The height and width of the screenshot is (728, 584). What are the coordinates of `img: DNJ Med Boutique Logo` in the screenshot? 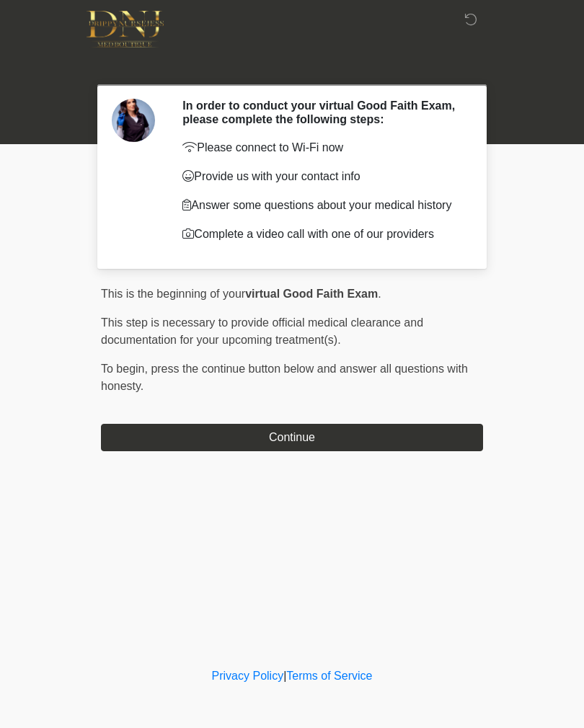 It's located at (125, 29).